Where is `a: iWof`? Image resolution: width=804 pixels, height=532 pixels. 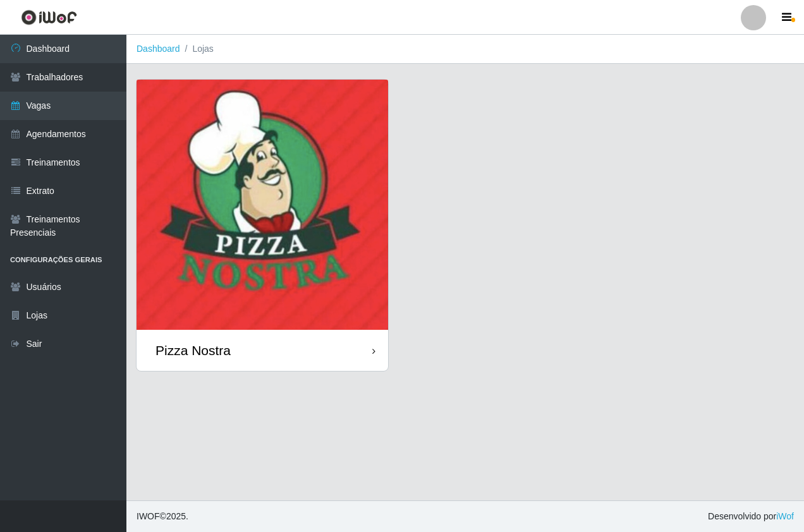 a: iWof is located at coordinates (785, 516).